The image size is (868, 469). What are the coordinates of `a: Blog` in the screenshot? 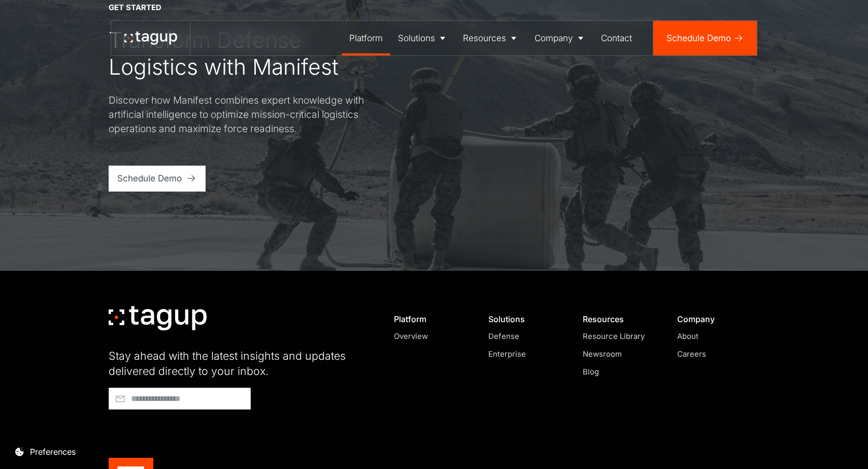 It's located at (620, 372).